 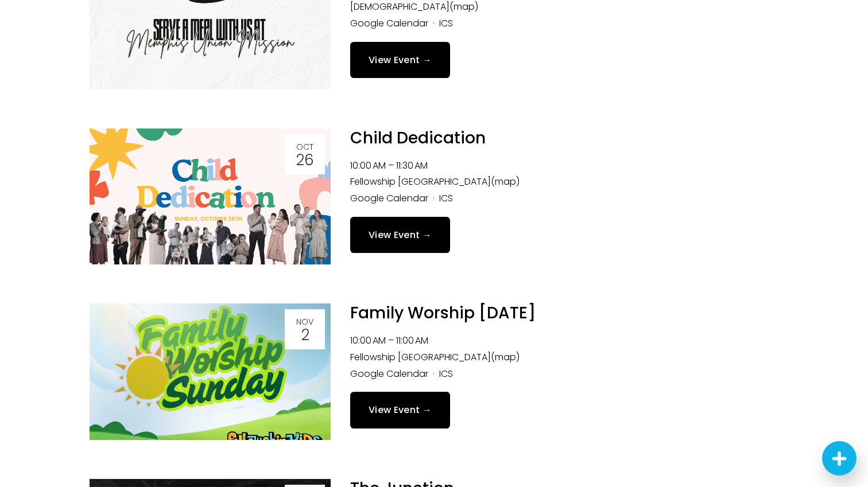 What do you see at coordinates (210, 196) in the screenshot?
I see `img: Child Dedication` at bounding box center [210, 196].